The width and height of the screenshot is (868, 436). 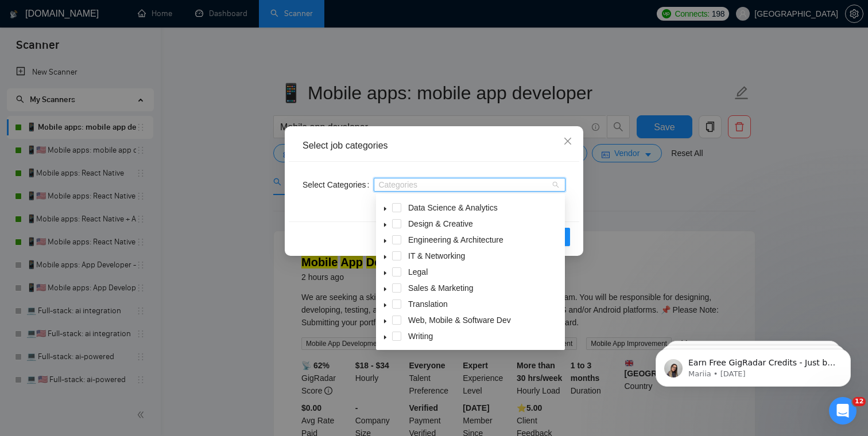 What do you see at coordinates (124, 39) in the screenshot?
I see `p: Earn Free GigRadar Credits - Just by Sharing Your Story! 💬 Want more credits for sending proposal...` at bounding box center [124, 39].